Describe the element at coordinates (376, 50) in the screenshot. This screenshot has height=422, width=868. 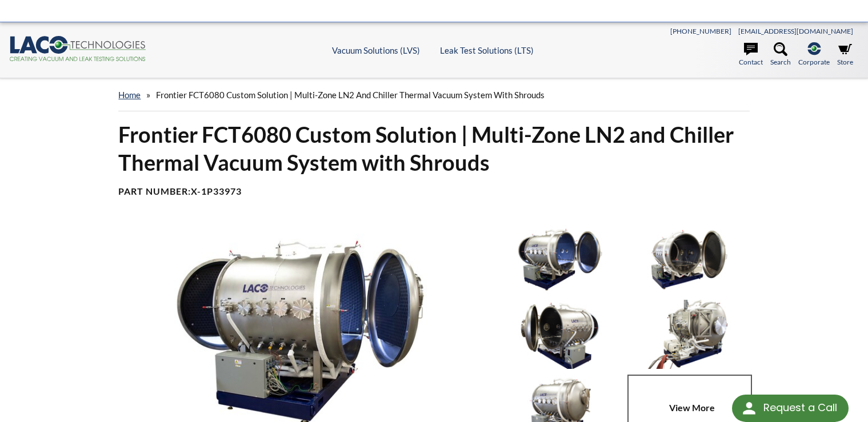
I see `a: Vacuum Solutions (LVS)` at that location.